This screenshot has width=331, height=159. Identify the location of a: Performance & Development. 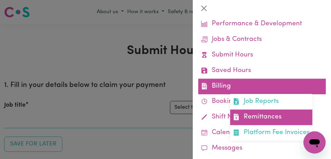
(262, 24).